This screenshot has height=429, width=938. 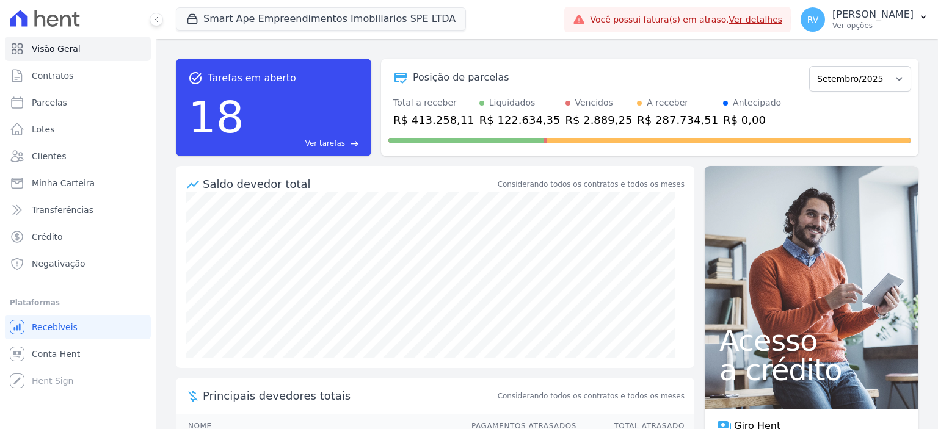 I want to click on span: Transferências, so click(x=62, y=210).